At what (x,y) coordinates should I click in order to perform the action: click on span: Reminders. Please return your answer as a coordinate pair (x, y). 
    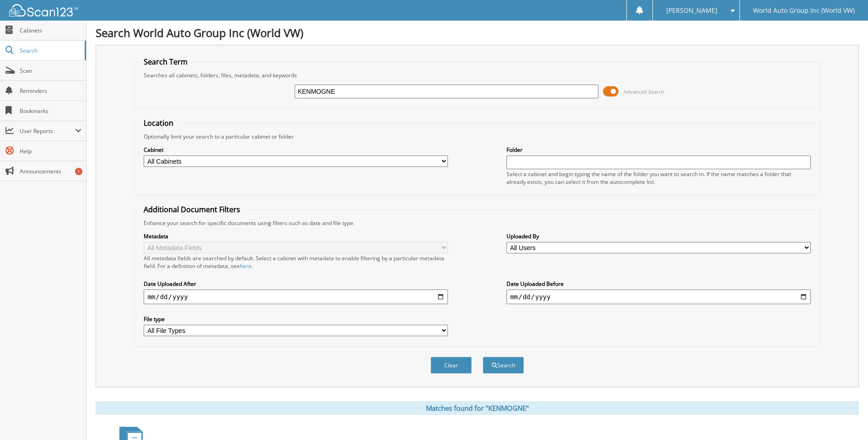
    Looking at the image, I should click on (50, 91).